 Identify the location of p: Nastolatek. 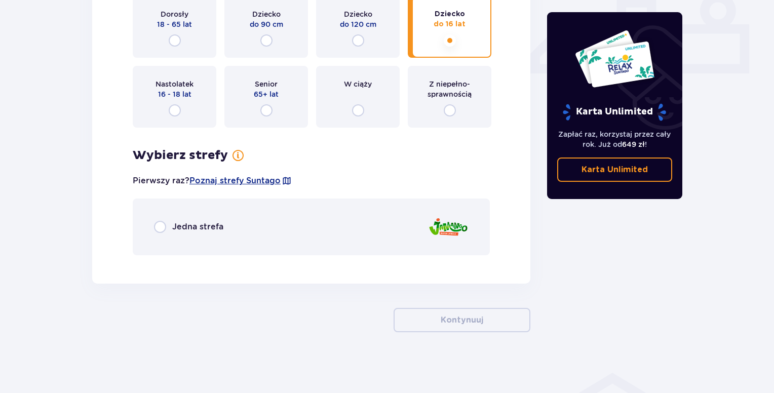
(174, 84).